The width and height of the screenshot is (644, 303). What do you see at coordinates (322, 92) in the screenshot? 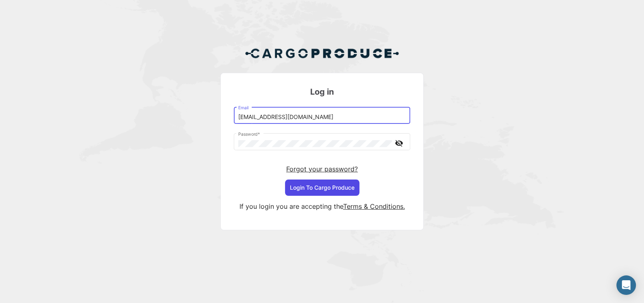
I see `h3: Log in` at bounding box center [322, 92].